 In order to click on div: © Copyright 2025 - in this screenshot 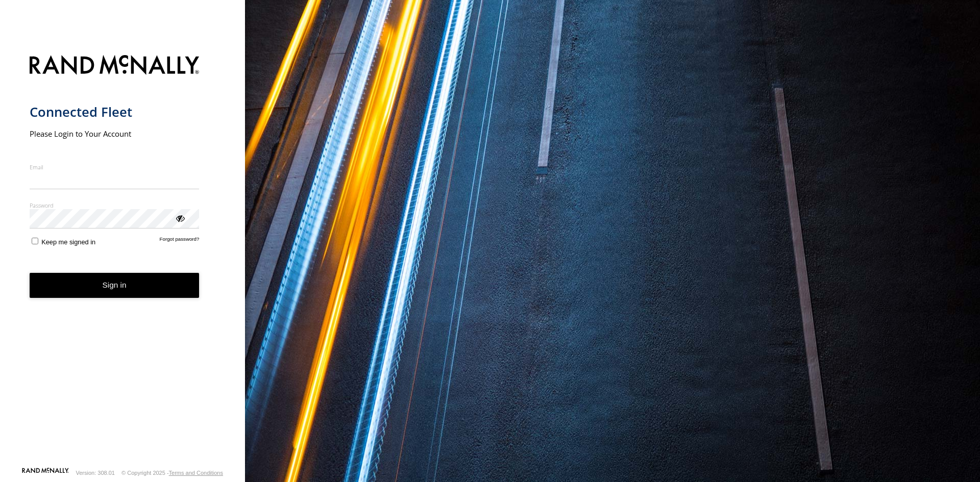, I will do `click(172, 473)`.